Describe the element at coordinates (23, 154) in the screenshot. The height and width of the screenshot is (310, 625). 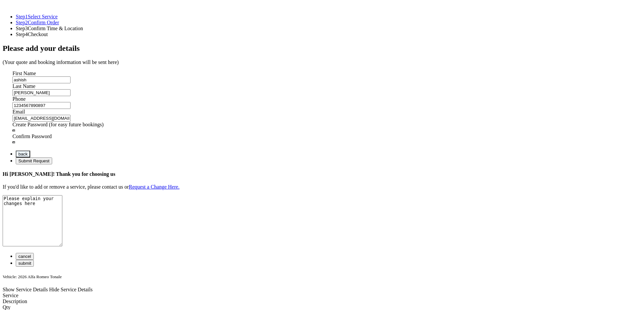
I see `button: back` at that location.